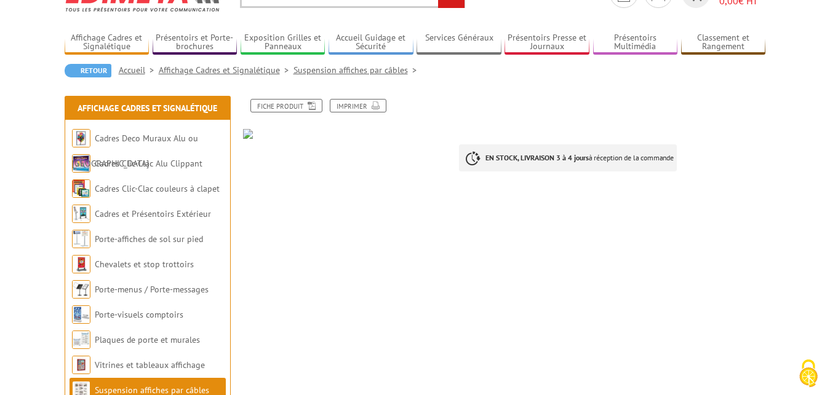 The image size is (830, 395). What do you see at coordinates (149, 365) in the screenshot?
I see `a: Vitrines et tableaux affichage` at bounding box center [149, 365].